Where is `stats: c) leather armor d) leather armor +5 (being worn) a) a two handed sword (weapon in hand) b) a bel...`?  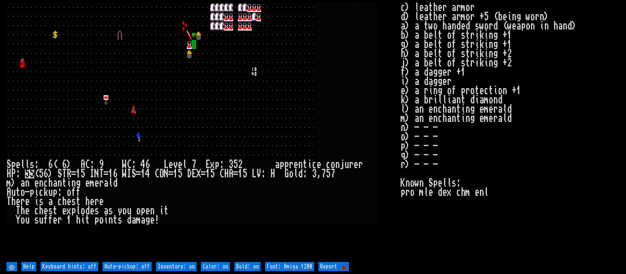
stats: c) leather armor d) leather armor +5 (being worn) a) a two handed sword (weapon in hand) b) a bel... is located at coordinates (510, 132).